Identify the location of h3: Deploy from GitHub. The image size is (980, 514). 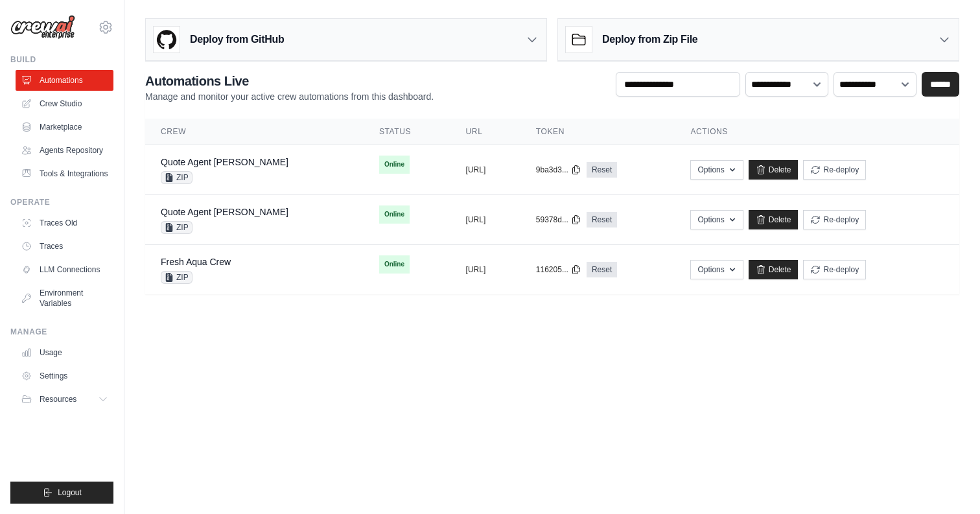
(237, 39).